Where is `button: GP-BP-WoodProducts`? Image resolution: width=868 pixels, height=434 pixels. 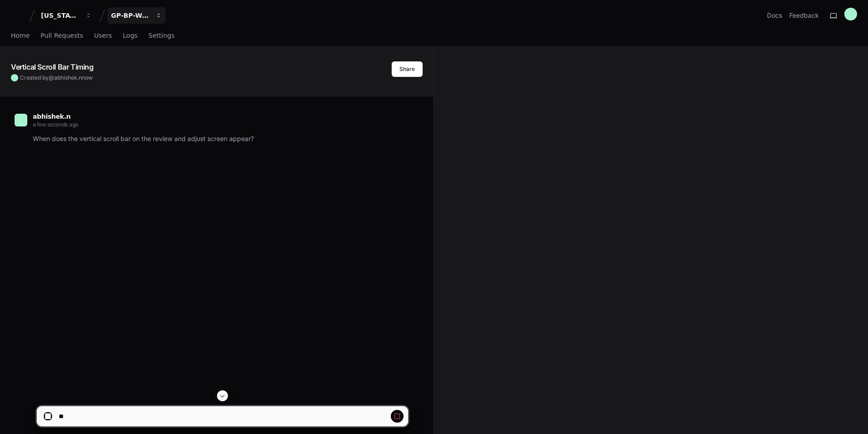
button: GP-BP-WoodProducts is located at coordinates (137, 16).